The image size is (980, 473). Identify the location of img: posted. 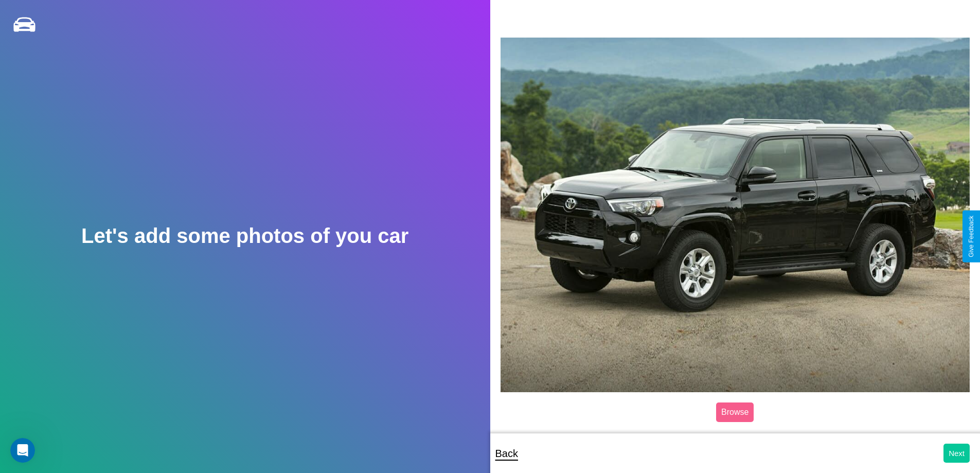
(735, 214).